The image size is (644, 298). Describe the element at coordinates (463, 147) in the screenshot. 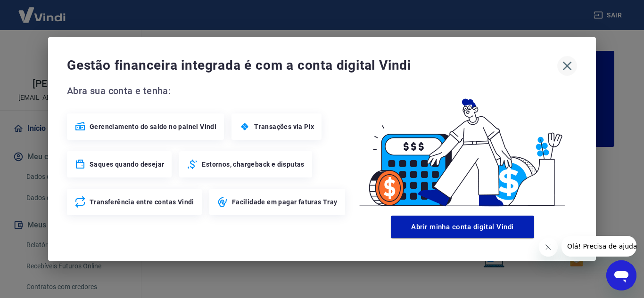

I see `img: Good Billing` at that location.